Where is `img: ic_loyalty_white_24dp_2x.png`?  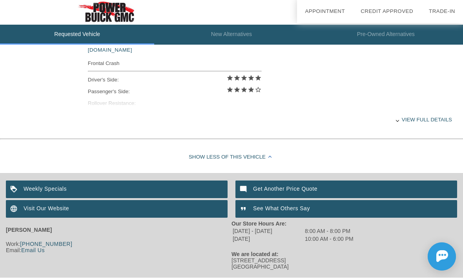
img: ic_loyalty_white_24dp_2x.png is located at coordinates (15, 190).